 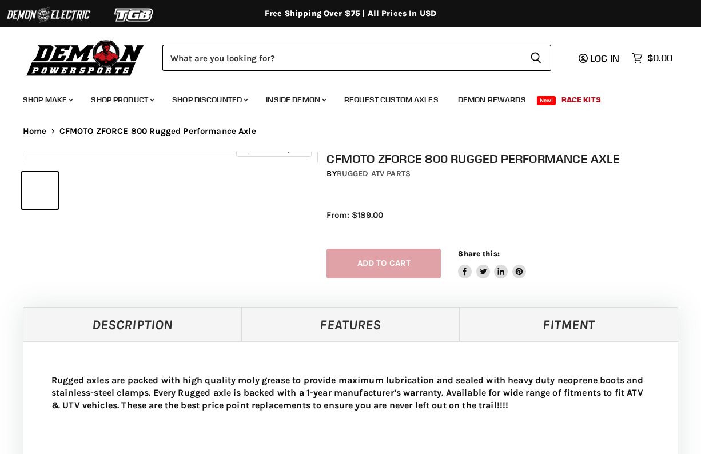 What do you see at coordinates (357, 58) in the screenshot?
I see `form: Product` at bounding box center [357, 58].